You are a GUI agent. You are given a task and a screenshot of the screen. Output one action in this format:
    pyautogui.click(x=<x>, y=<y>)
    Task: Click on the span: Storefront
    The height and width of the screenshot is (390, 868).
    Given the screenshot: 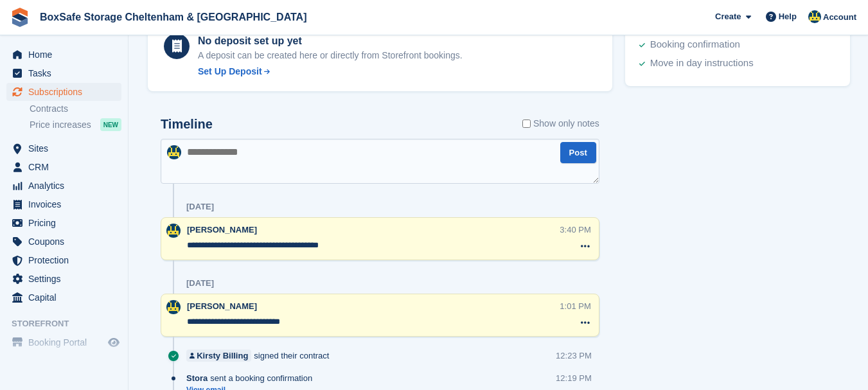 What is the action you would take?
    pyautogui.click(x=69, y=324)
    